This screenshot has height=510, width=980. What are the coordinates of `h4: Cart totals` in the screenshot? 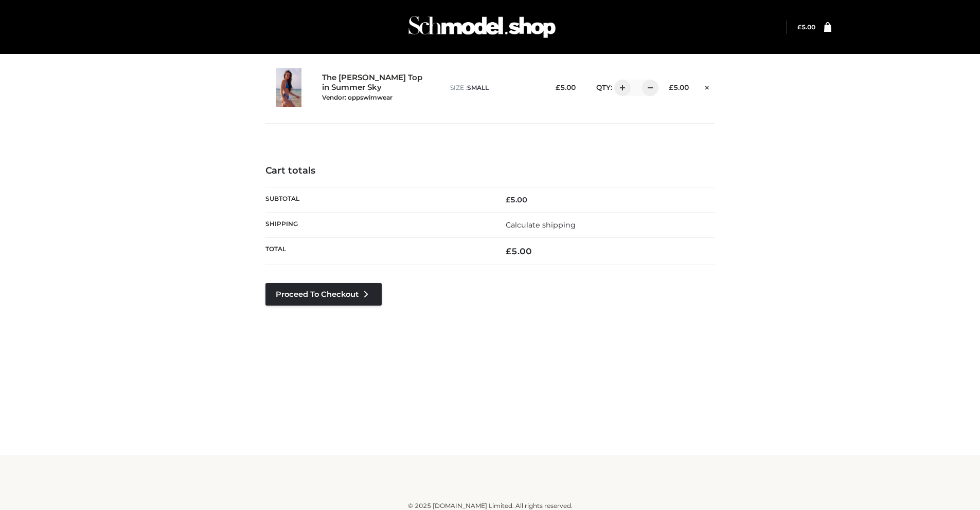 It's located at (490, 171).